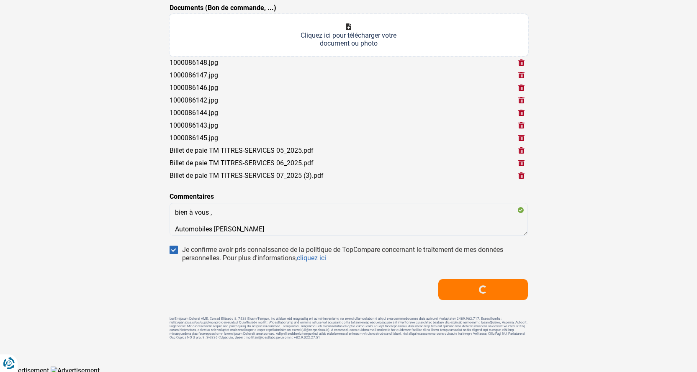 The height and width of the screenshot is (372, 697). I want to click on div: 1000086145.jpg, so click(194, 138).